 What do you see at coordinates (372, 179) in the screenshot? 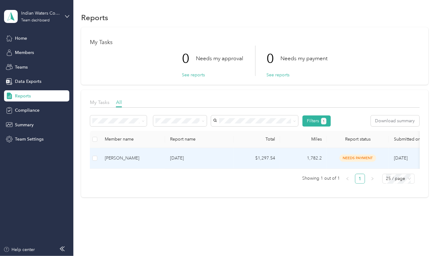
I see `li: Next Page` at bounding box center [372, 179].